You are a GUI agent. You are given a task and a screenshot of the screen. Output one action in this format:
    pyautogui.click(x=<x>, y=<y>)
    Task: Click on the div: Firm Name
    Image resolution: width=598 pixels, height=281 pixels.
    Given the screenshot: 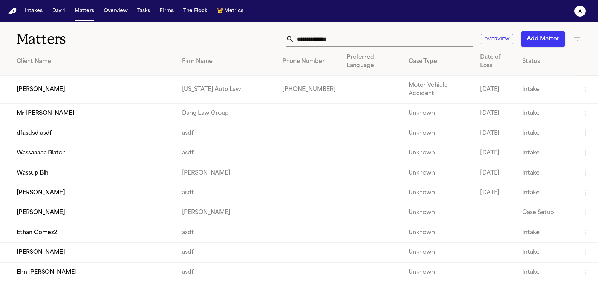 What is the action you would take?
    pyautogui.click(x=226, y=62)
    